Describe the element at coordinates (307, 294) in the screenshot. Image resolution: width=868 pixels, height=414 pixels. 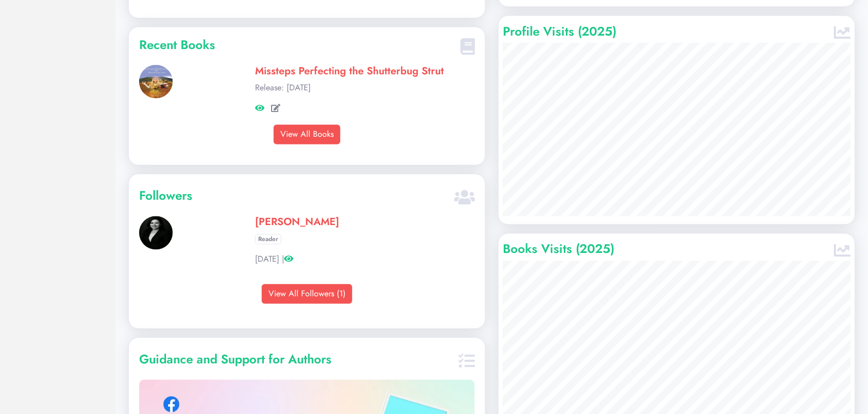
I see `a: View All Followers (1)` at that location.